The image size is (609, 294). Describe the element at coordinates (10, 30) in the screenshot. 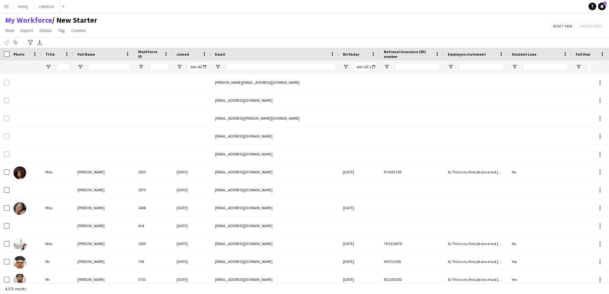

I see `span: View` at that location.